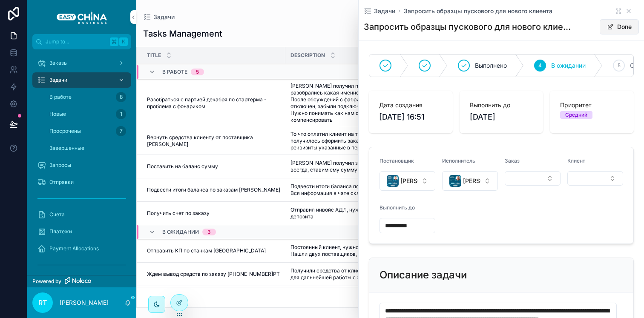 The height and width of the screenshot is (318, 644). What do you see at coordinates (58, 114) in the screenshot?
I see `span: Новые` at bounding box center [58, 114].